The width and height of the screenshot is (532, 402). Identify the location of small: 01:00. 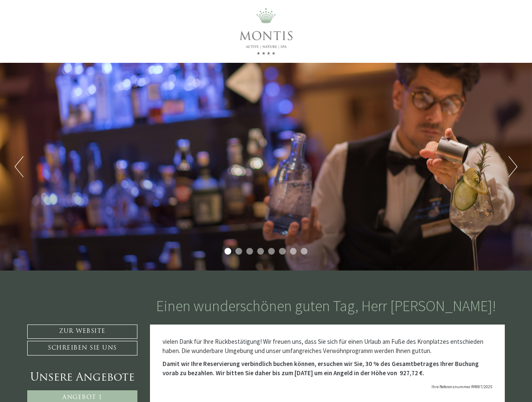
(66, 41).